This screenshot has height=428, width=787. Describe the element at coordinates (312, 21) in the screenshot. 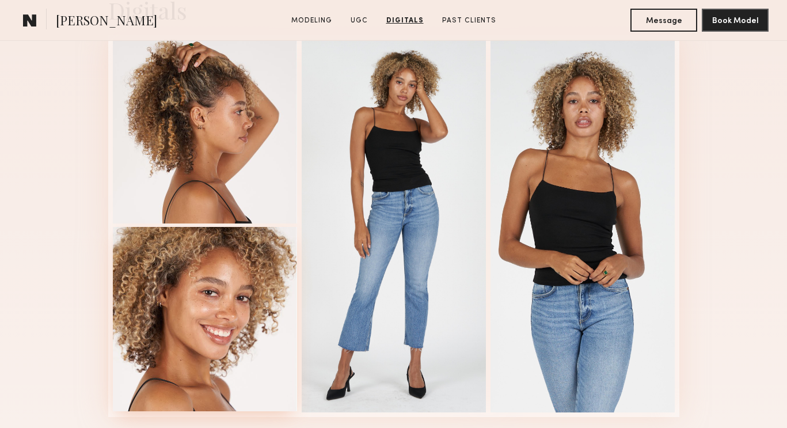

I see `a: Modeling` at that location.